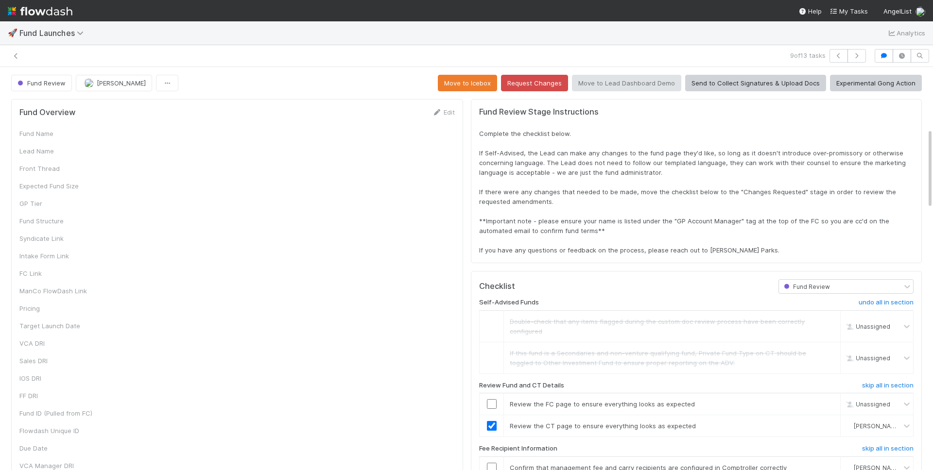 This screenshot has width=933, height=470. I want to click on button: Move to Lead Dashboard Demo, so click(626, 83).